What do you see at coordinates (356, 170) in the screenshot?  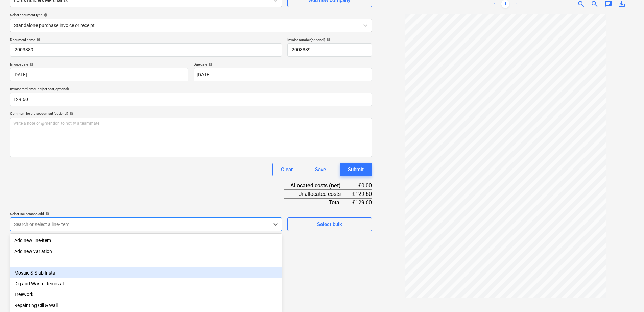 I see `div: Submit` at bounding box center [356, 170].